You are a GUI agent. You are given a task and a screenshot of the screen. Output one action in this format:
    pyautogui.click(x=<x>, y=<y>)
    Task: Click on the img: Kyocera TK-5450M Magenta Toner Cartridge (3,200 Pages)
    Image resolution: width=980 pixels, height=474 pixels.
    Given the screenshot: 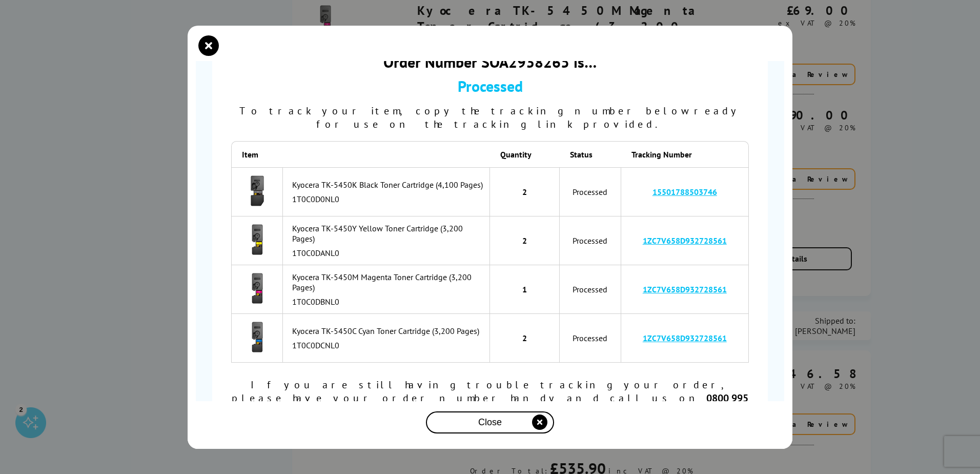 What is the action you would take?
    pyautogui.click(x=258, y=288)
    